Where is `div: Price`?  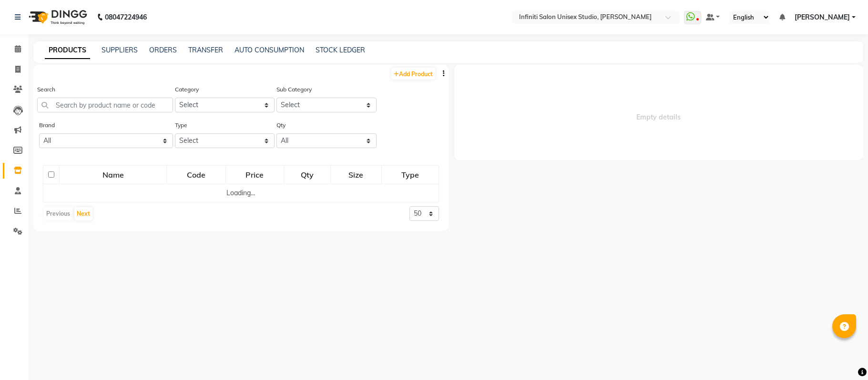
div: Price is located at coordinates (255, 175).